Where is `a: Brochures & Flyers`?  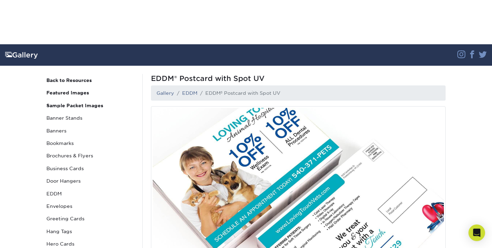
a: Brochures & Flyers is located at coordinates (90, 156).